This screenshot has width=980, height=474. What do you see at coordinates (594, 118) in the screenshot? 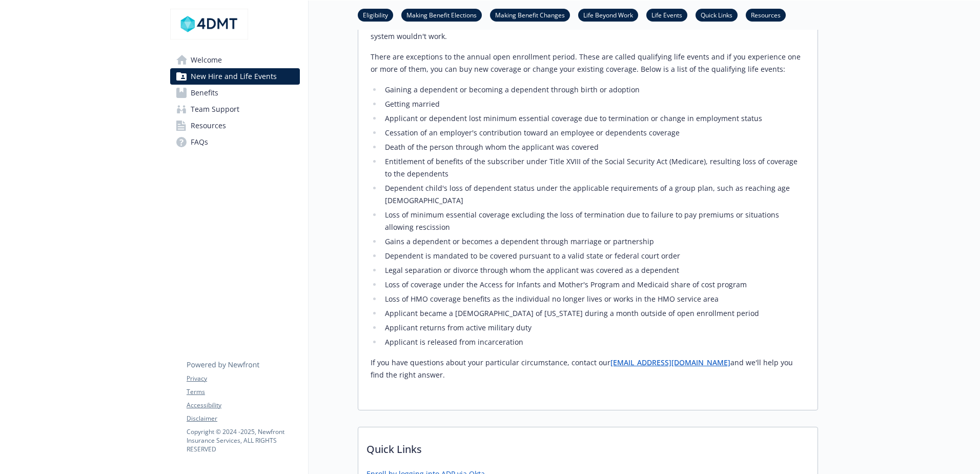
I see `li: Applicant or dependent lost minimum essential coverage due to termination or change in employment...` at bounding box center [594, 118].